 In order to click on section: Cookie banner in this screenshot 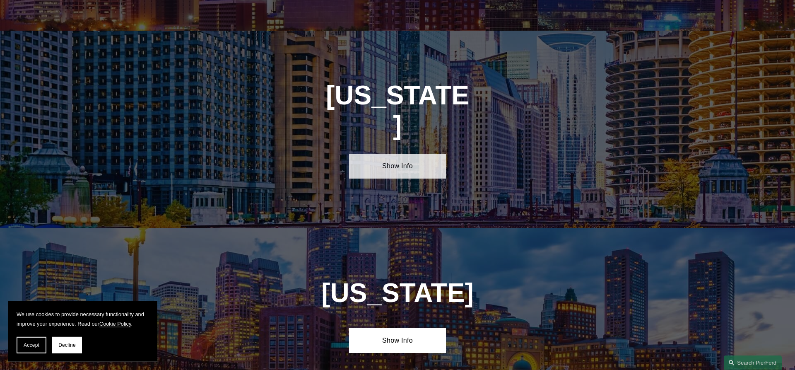, I will do `click(83, 331)`.